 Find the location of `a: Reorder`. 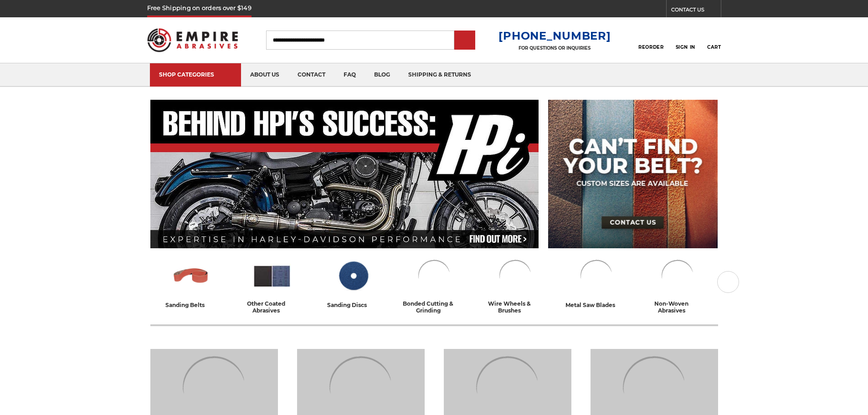

a: Reorder is located at coordinates (651, 40).